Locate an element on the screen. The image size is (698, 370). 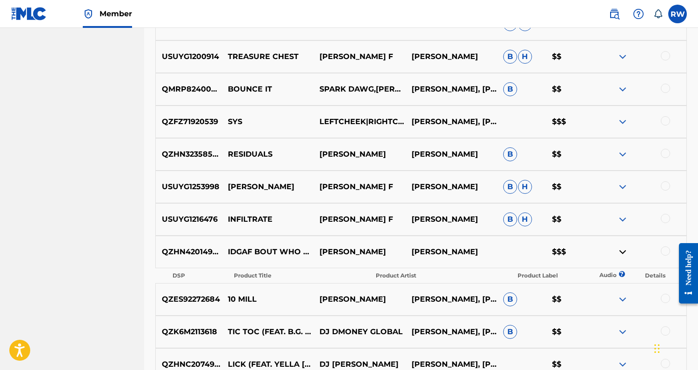
th: Product Label is located at coordinates (552, 276).